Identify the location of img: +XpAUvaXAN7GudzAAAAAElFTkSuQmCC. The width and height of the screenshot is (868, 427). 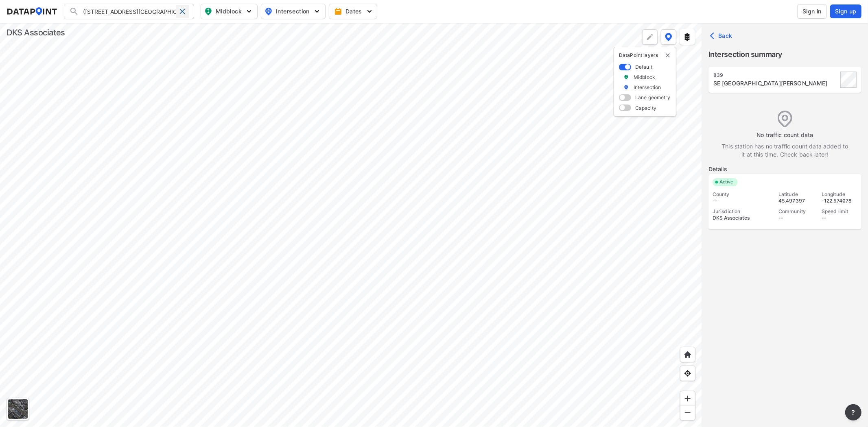
(688, 355).